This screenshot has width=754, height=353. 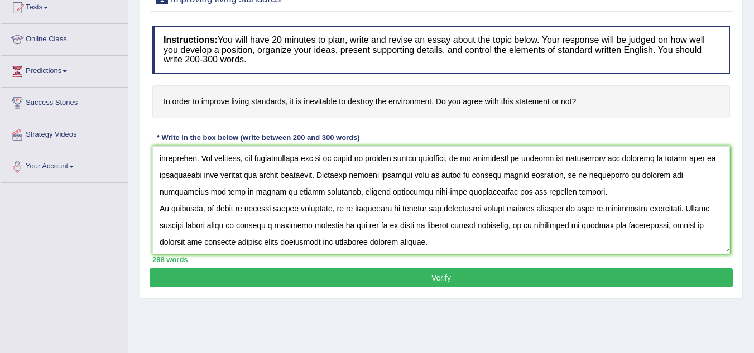 What do you see at coordinates (64, 165) in the screenshot?
I see `a: Your Account` at bounding box center [64, 165].